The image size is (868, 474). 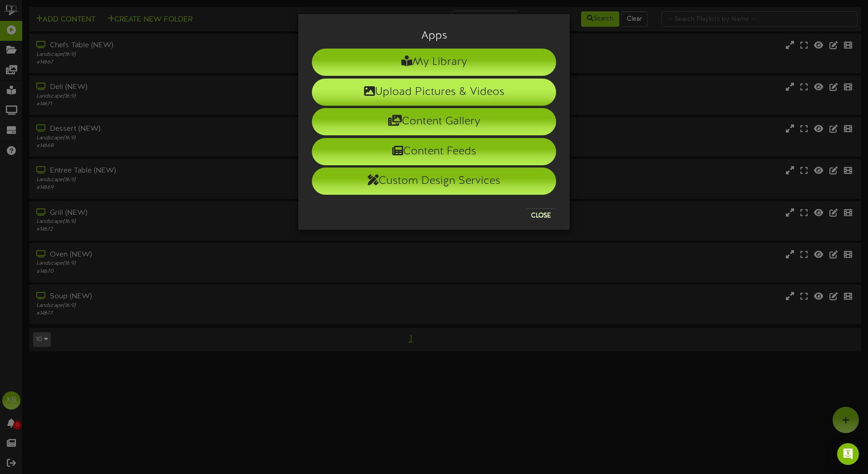 I want to click on li: Custom Design Services, so click(x=434, y=181).